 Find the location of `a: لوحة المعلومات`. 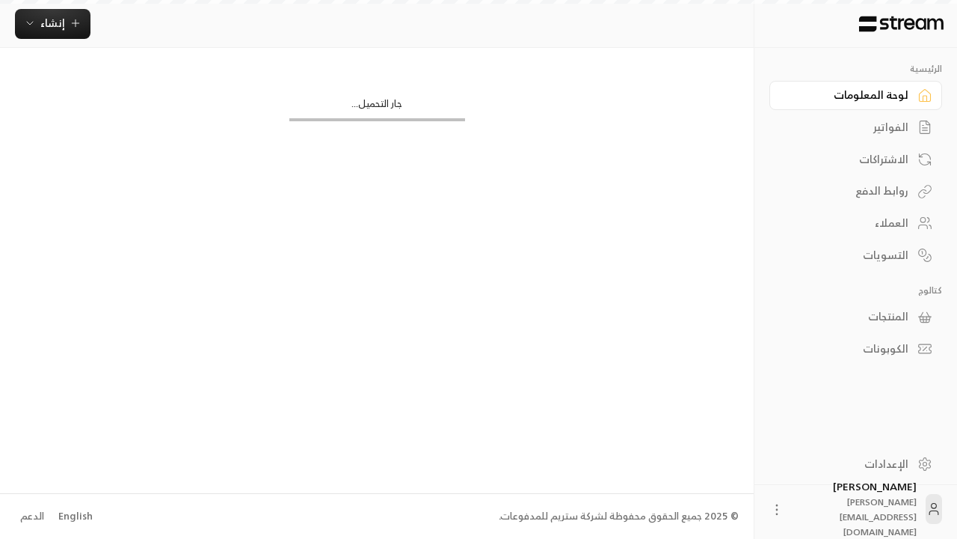

a: لوحة المعلومات is located at coordinates (856, 95).